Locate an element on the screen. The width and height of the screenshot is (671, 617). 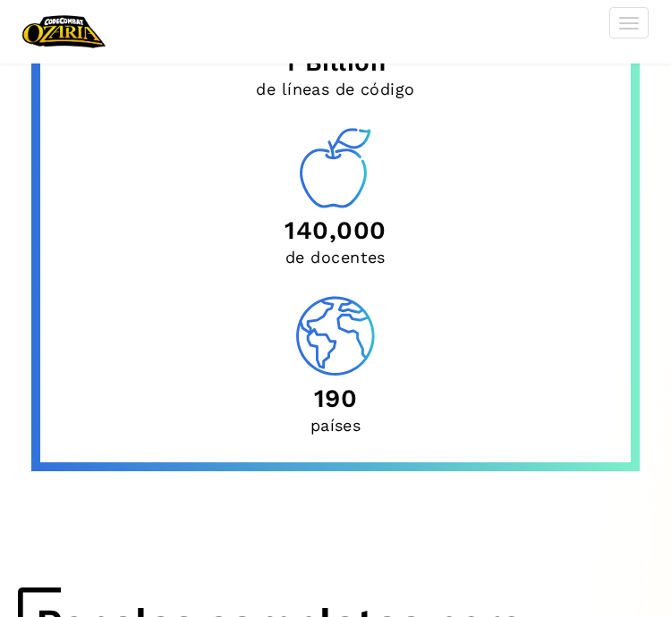
p: de líneas de código is located at coordinates (334, 89).